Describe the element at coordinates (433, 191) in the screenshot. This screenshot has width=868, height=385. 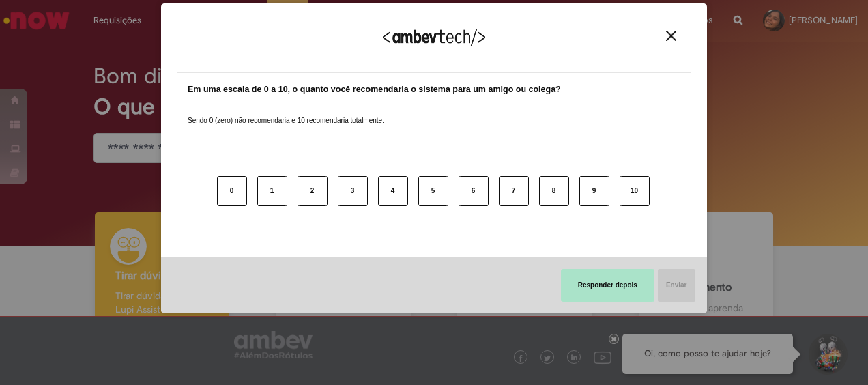
I see `button: 5` at that location.